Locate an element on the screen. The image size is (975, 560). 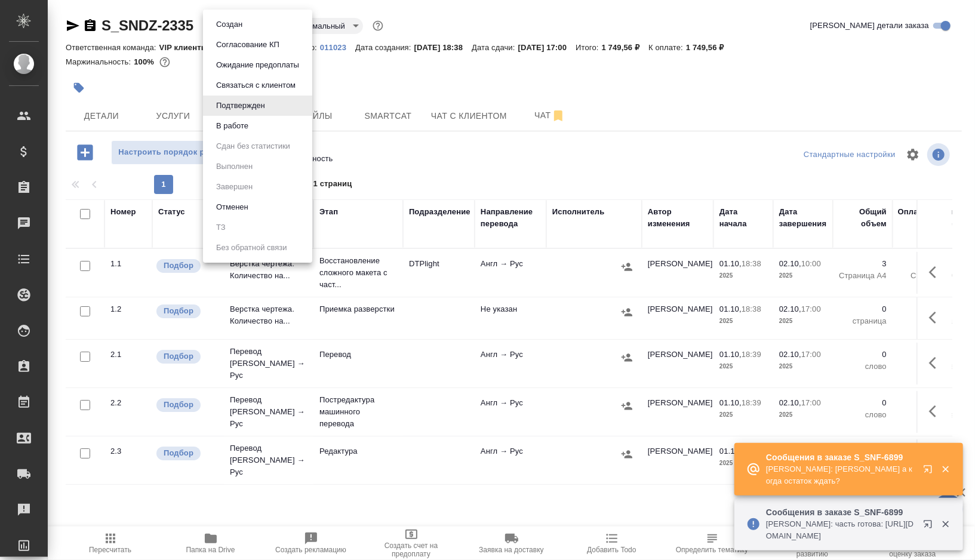
button: В работе is located at coordinates (233, 126).